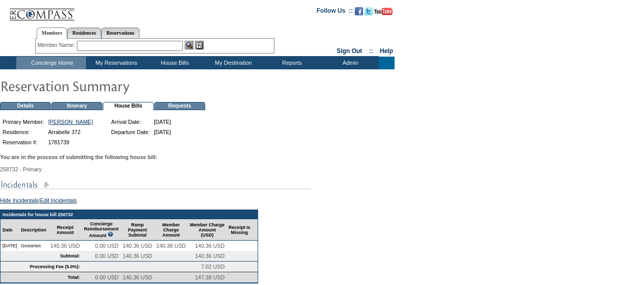 The height and width of the screenshot is (285, 644). Describe the element at coordinates (137, 230) in the screenshot. I see `td: Ramp Payment Subtotal` at that location.